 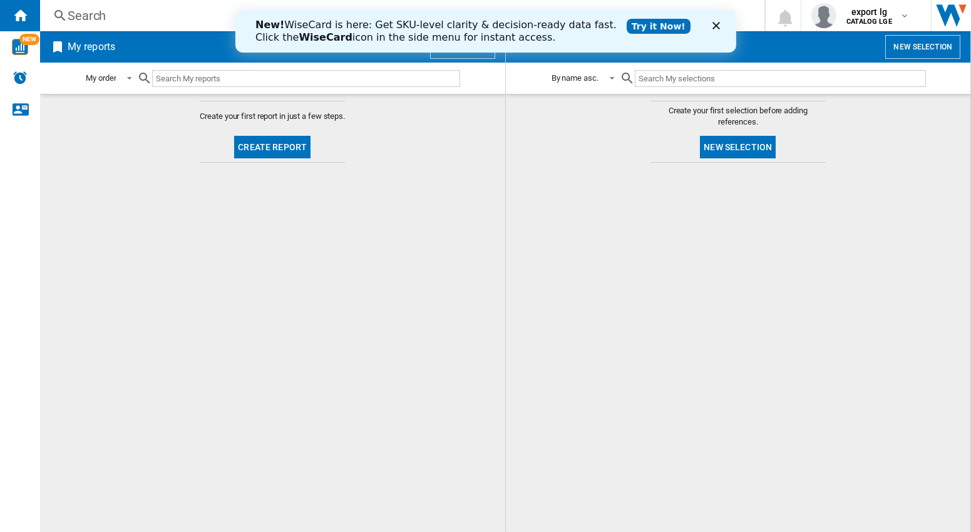 I want to click on div: By name asc., so click(x=575, y=78).